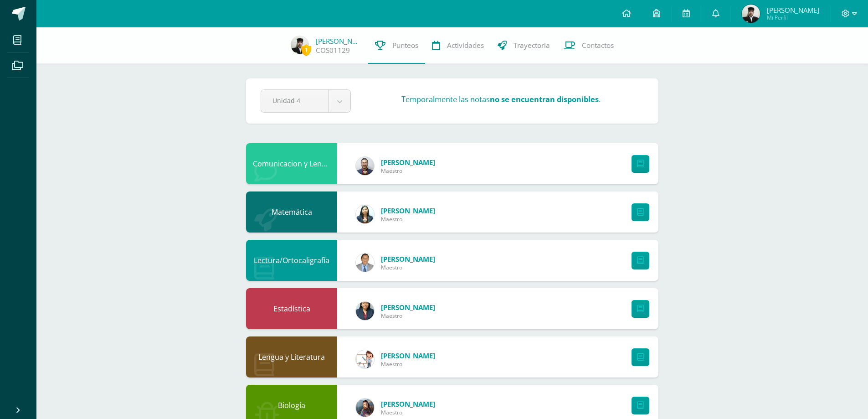 The width and height of the screenshot is (868, 419). What do you see at coordinates (365, 359) in the screenshot?
I see `img: 66b8cf1cec89364a4f61a7e3b14e6833.png` at bounding box center [365, 359].